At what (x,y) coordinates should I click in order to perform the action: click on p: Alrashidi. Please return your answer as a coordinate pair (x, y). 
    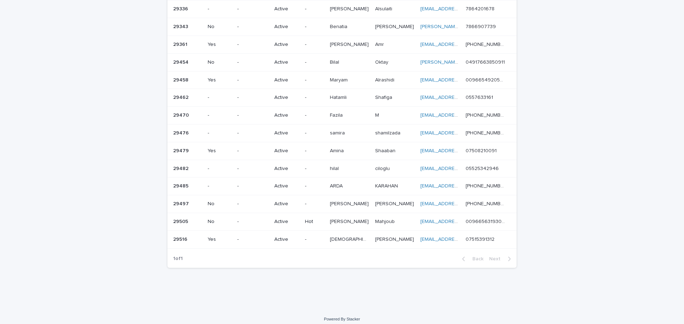
    Looking at the image, I should click on (385, 79).